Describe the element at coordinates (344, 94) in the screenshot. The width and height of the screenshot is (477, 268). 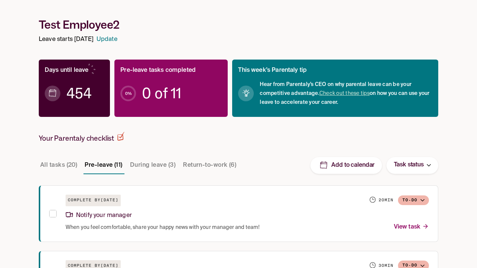
I see `a: Check out these tips` at that location.